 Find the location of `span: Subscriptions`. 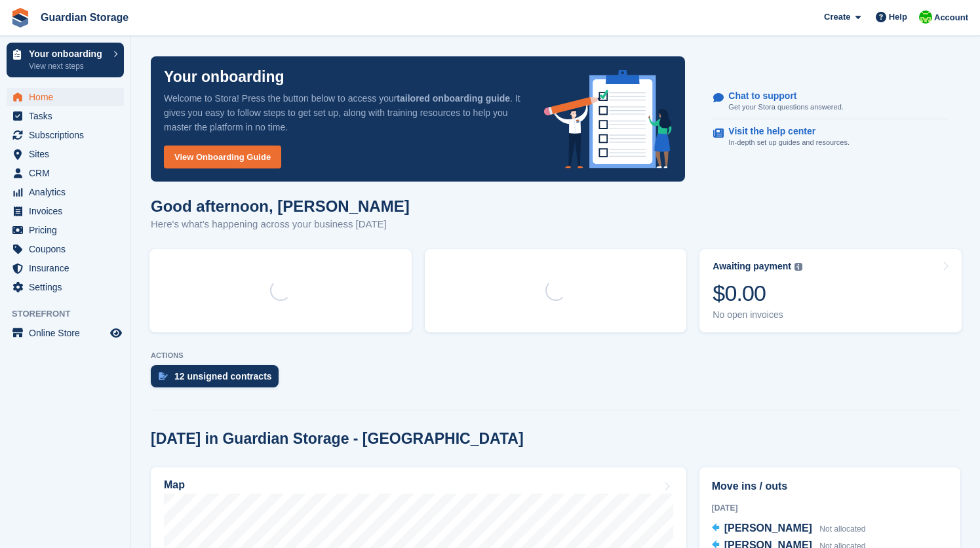

span: Subscriptions is located at coordinates (68, 135).